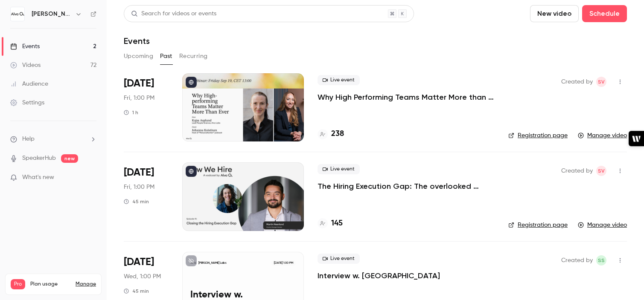 Image resolution: width=644 pixels, height=300 pixels. Describe the element at coordinates (194, 56) in the screenshot. I see `button: Recurring` at that location.